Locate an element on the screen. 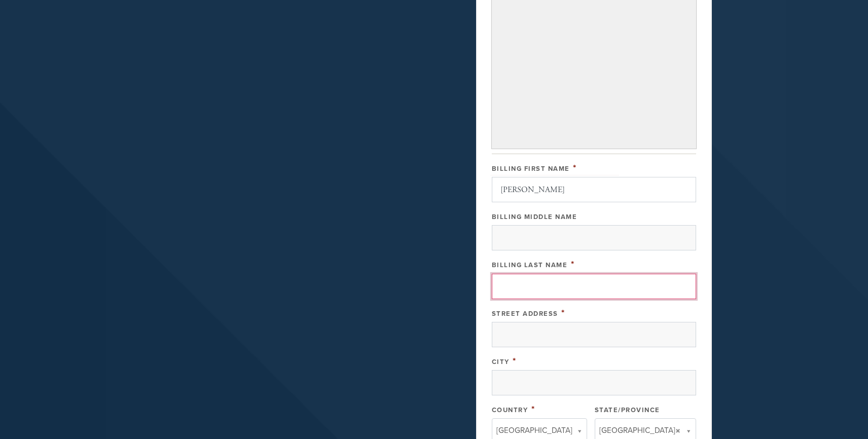 The image size is (868, 439). label: City is located at coordinates (500, 362).